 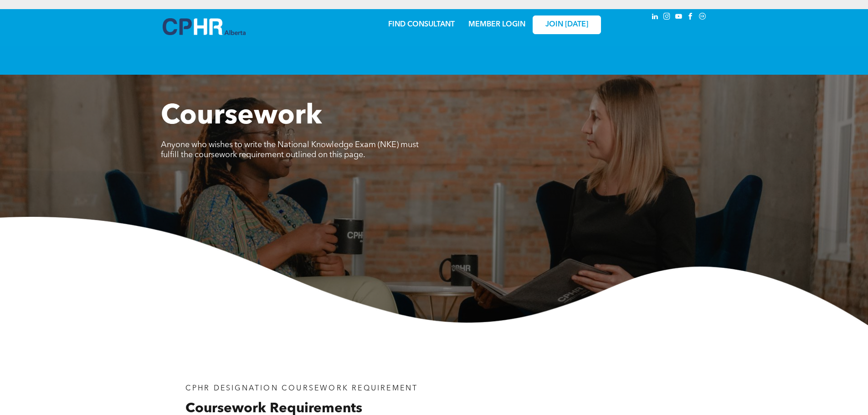 What do you see at coordinates (690, 17) in the screenshot?
I see `a: facebook` at bounding box center [690, 17].